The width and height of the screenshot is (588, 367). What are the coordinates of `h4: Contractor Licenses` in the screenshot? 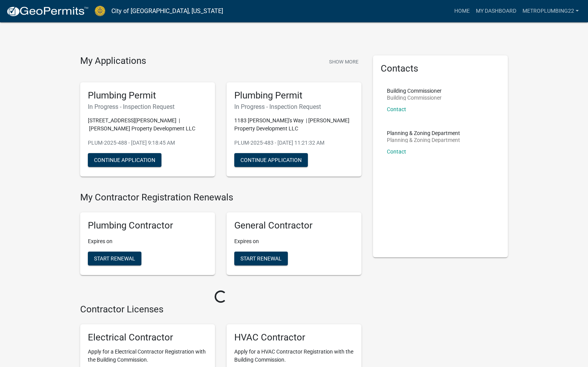 It's located at (221, 309).